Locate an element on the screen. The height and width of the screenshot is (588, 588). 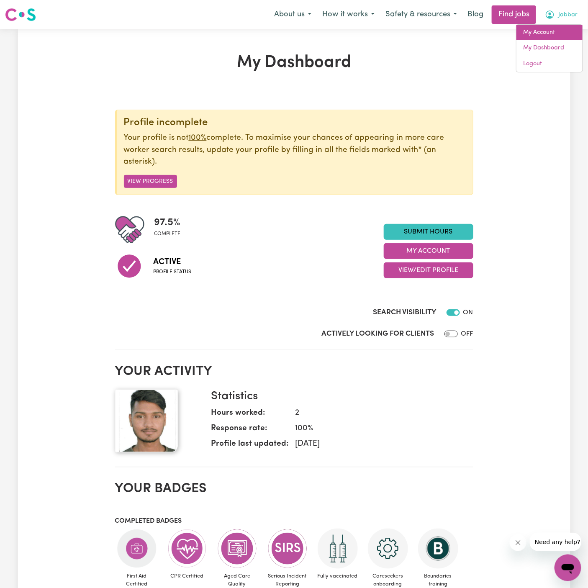
span: Need any help? is located at coordinates (28, 9).